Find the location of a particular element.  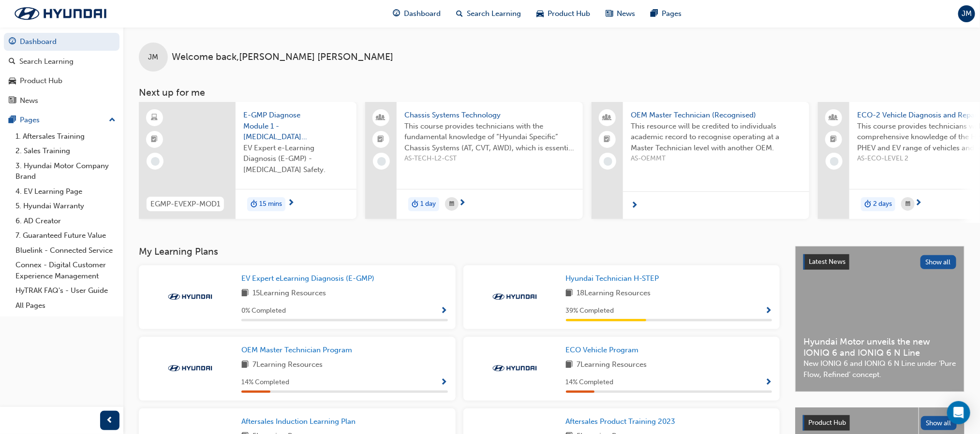

span: 2 days is located at coordinates (882, 204).